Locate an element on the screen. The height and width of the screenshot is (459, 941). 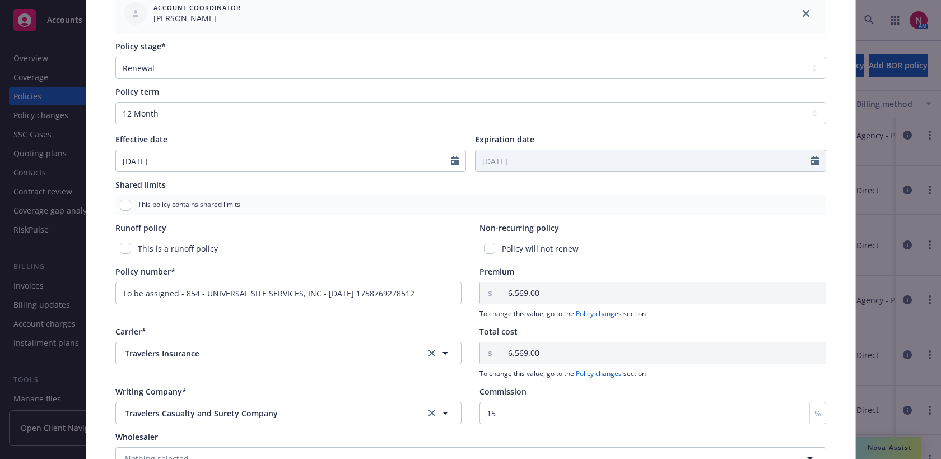
button: Travelers Insuranceclear selection is located at coordinates (288, 353).